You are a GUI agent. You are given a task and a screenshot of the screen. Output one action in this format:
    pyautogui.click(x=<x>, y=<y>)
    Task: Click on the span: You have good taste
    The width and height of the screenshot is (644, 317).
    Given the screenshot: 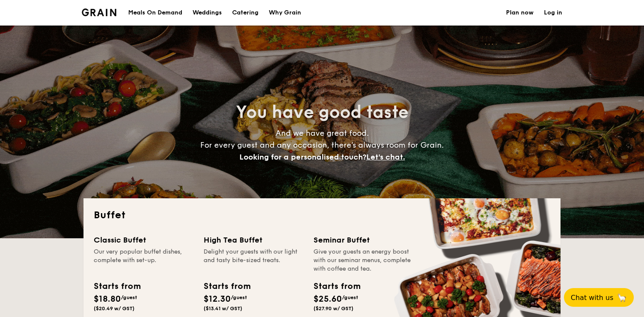 What is the action you would take?
    pyautogui.click(x=322, y=112)
    